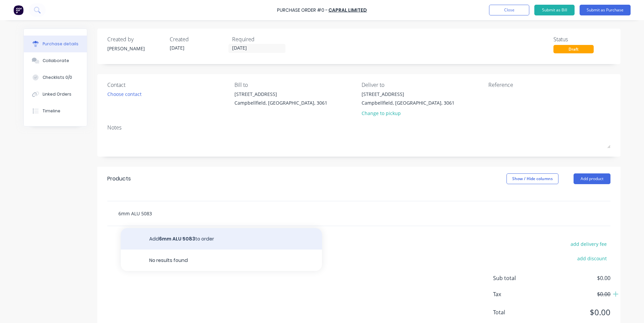 The width and height of the screenshot is (644, 323). Describe the element at coordinates (55, 61) in the screenshot. I see `button: Collaborate` at that location.